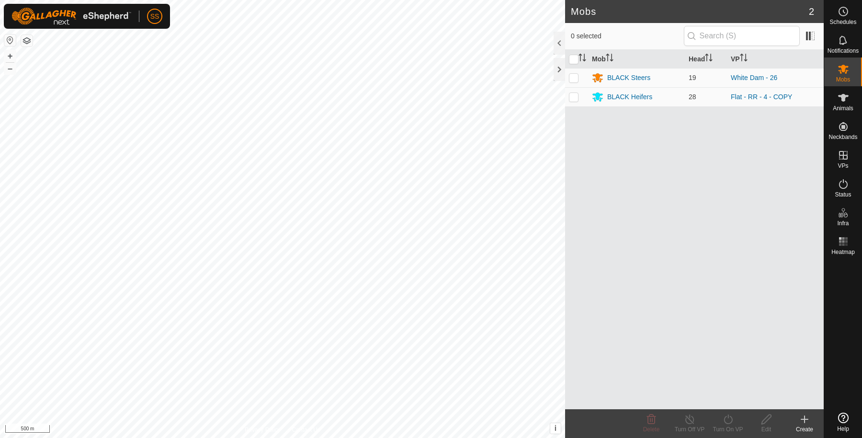 The height and width of the screenshot is (438, 862). Describe the element at coordinates (637, 59) in the screenshot. I see `th: Mob` at that location.